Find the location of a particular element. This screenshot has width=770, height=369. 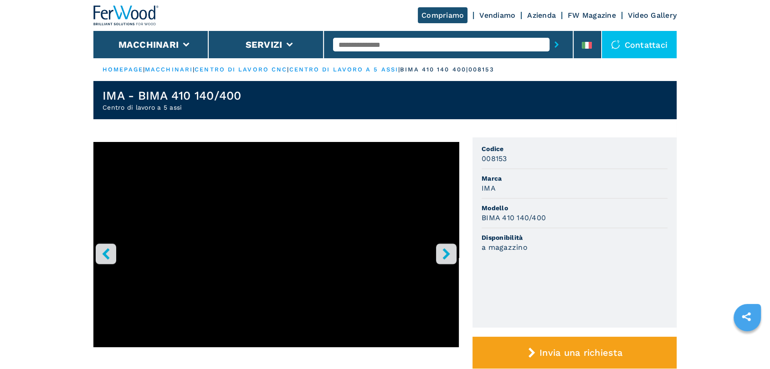

h3: IMA is located at coordinates (488, 188).